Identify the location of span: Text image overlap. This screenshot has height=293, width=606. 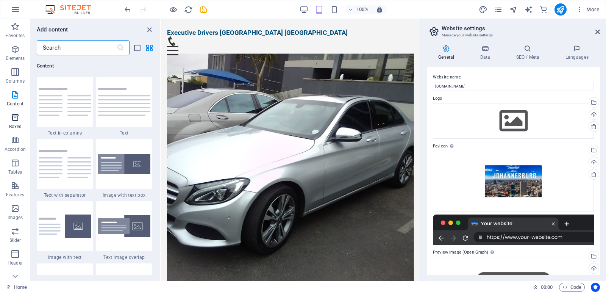
(124, 257).